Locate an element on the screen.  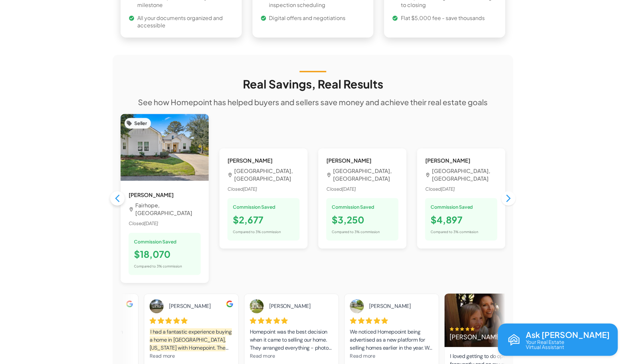
img: Property in Fairhope, AL is located at coordinates (164, 147).